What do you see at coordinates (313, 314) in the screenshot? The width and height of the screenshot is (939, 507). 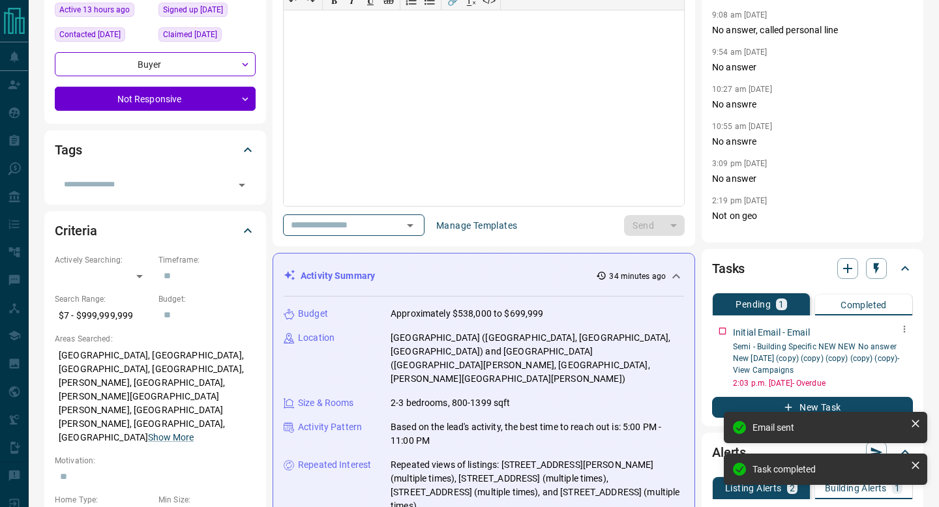 I see `p: Budget` at bounding box center [313, 314].